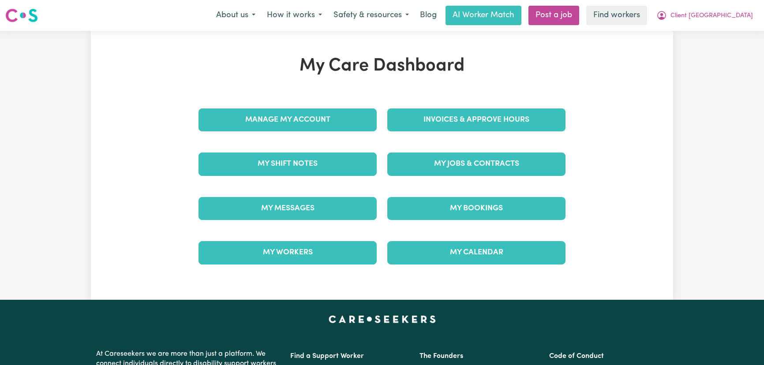  I want to click on a: Blog, so click(428, 15).